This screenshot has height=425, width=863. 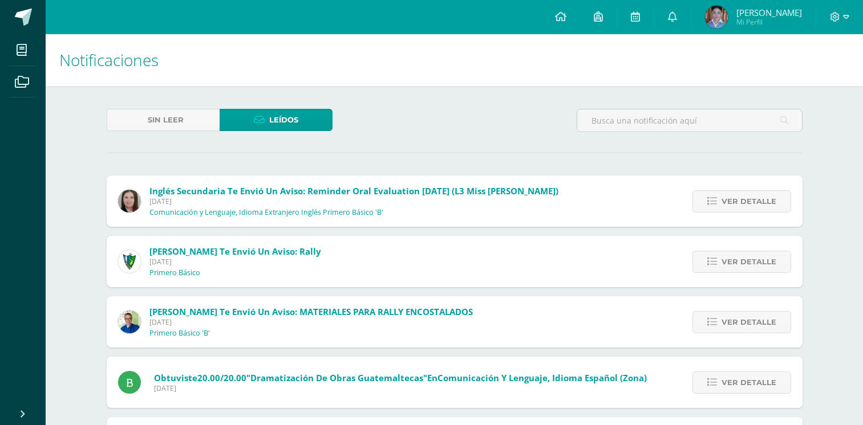 What do you see at coordinates (716, 17) in the screenshot?
I see `img: a76d082c0379f353f566dfd77a633715.png` at bounding box center [716, 17].